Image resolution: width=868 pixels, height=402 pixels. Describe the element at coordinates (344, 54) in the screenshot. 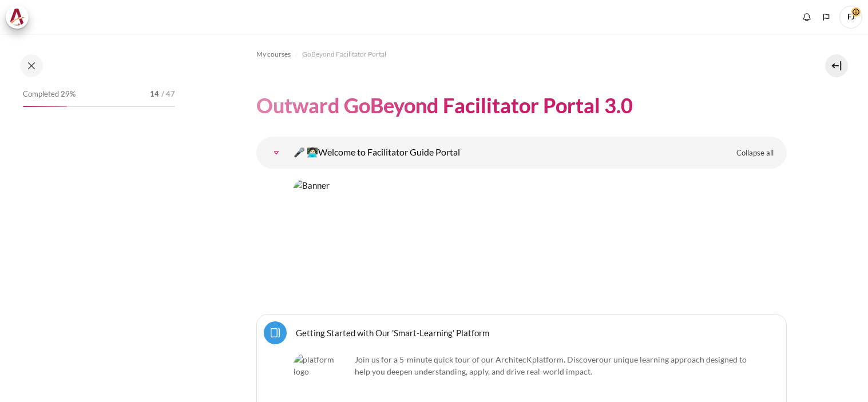

I see `a: GoBeyond Facilitator Portal` at that location.